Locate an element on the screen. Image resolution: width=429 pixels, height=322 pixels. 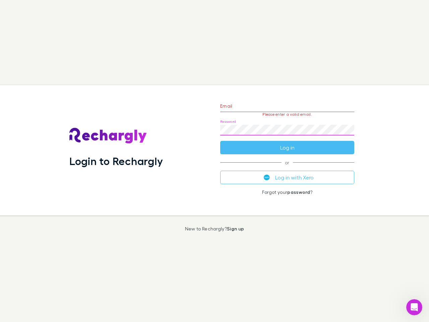
h1: Login to Rechargly is located at coordinates (116, 161).